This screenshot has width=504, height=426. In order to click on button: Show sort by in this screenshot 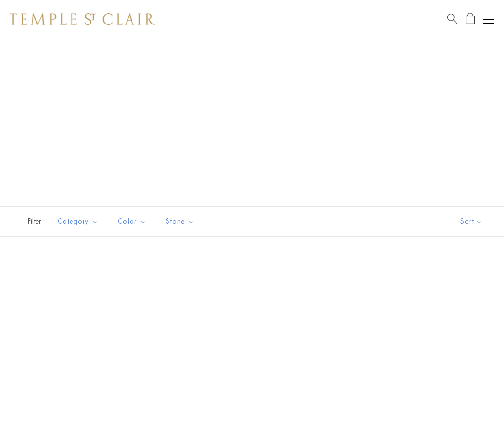, I will do `click(471, 221)`.